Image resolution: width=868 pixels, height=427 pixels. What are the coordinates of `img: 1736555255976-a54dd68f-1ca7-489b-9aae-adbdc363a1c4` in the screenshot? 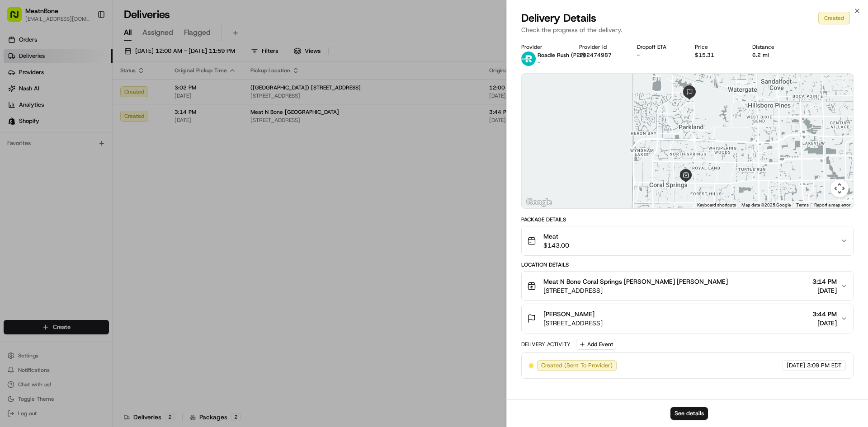 It's located at (17, 94).